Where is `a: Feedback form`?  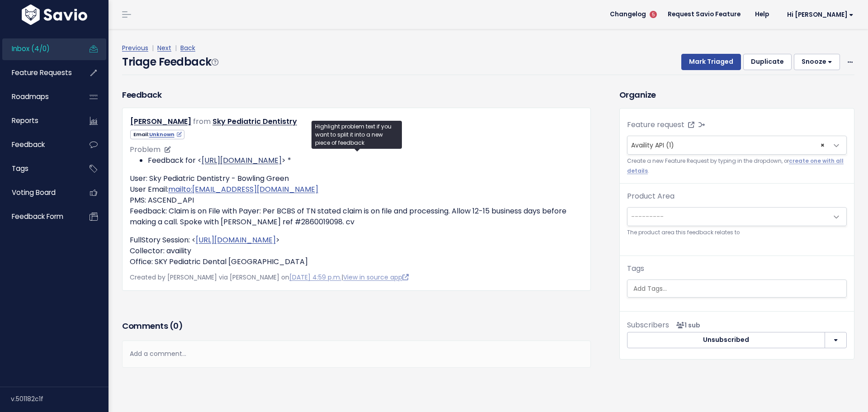
a: Feedback form is located at coordinates (38, 216).